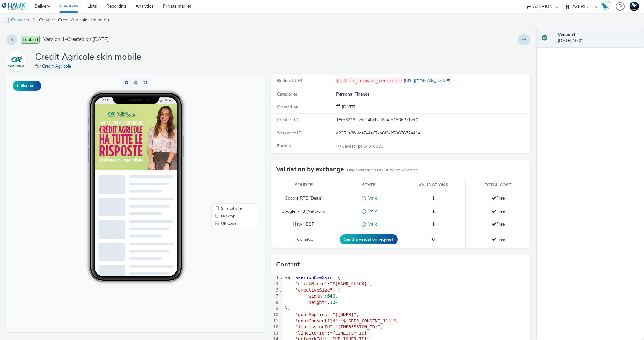 The height and width of the screenshot is (340, 644). What do you see at coordinates (290, 81) in the screenshot?
I see `span: Redirect URL` at bounding box center [290, 81].